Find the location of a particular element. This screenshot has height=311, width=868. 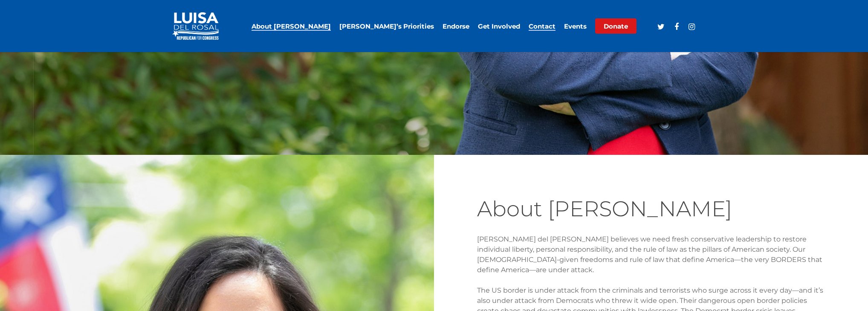

a: Get Involved is located at coordinates (499, 26).